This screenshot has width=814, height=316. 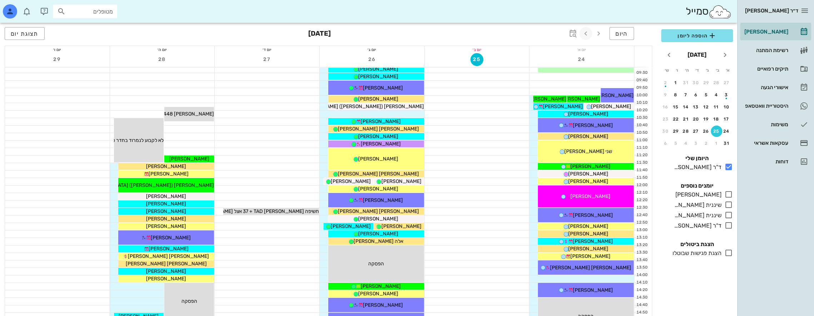 What do you see at coordinates (581, 50) in the screenshot?
I see `div: יום א׳` at bounding box center [581, 50].